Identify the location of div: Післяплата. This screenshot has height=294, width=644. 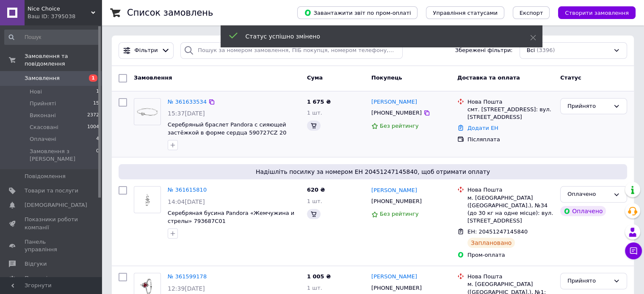
(510, 140).